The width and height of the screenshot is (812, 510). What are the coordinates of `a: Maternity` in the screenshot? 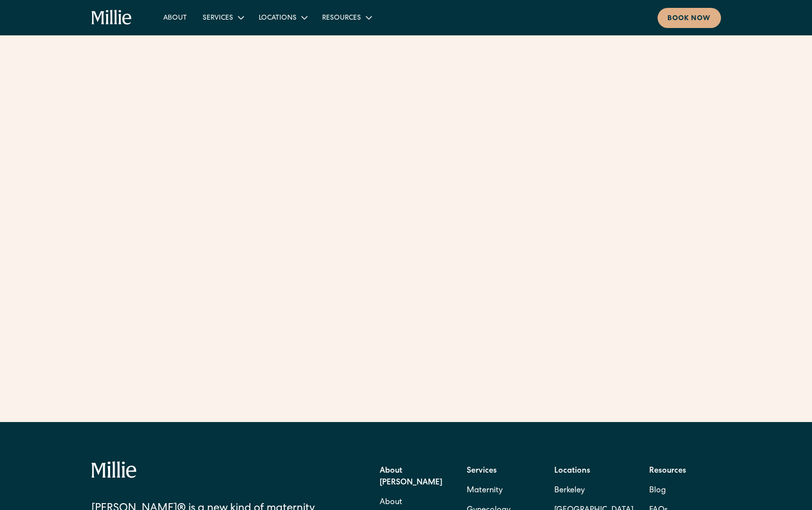 It's located at (484, 491).